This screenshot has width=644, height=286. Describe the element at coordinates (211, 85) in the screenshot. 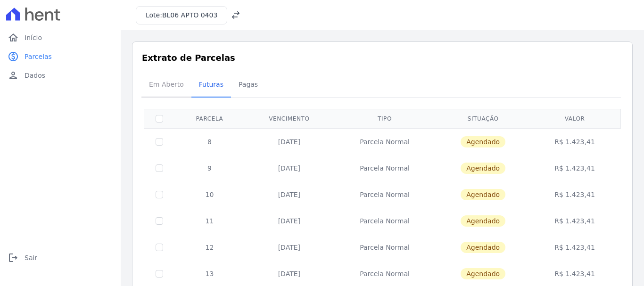

I see `a: Futuras` at that location.